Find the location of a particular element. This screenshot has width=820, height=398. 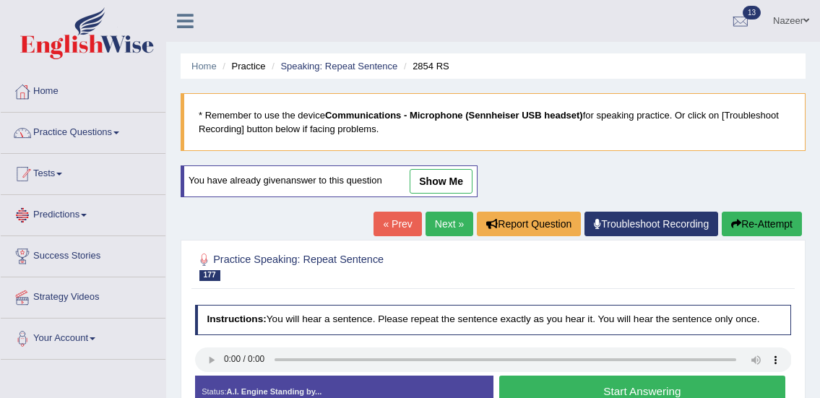

a: Predictions is located at coordinates (83, 213).